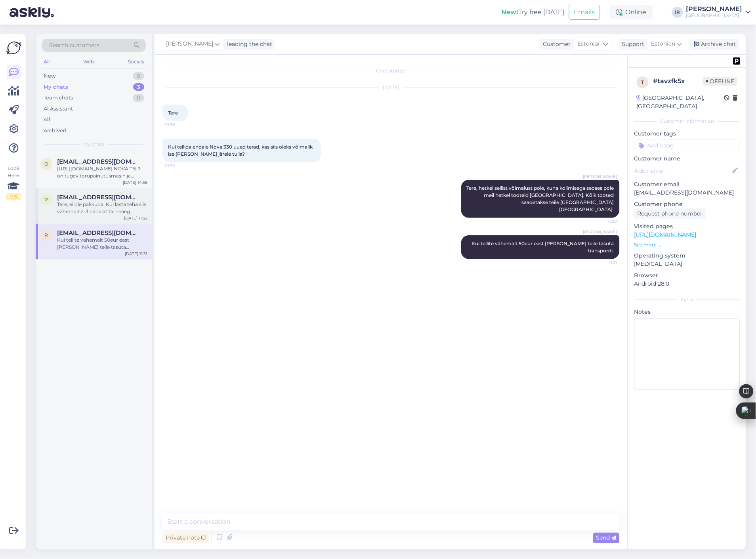 The image size is (756, 559). Describe the element at coordinates (248, 44) in the screenshot. I see `div: leading the chat` at that location.